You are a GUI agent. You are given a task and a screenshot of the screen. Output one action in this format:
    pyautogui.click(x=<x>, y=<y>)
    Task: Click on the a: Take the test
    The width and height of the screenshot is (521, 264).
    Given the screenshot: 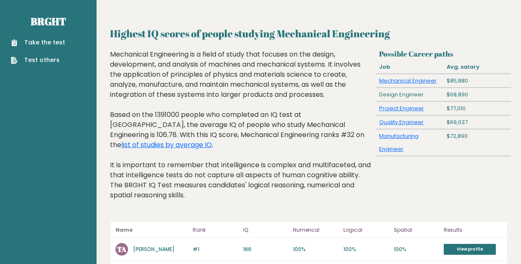 What is the action you would take?
    pyautogui.click(x=38, y=42)
    